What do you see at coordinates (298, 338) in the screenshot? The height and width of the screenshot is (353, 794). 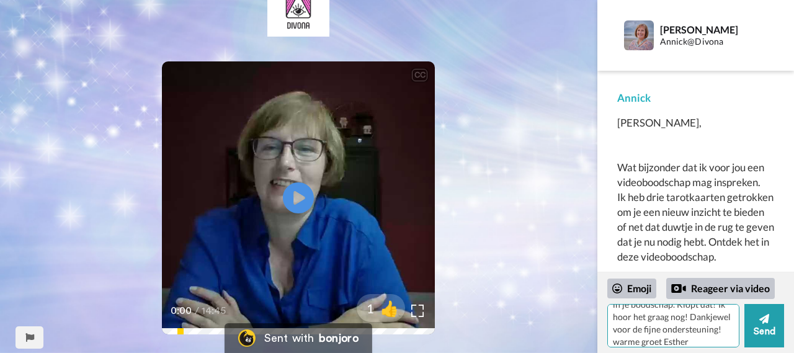 I see `a: Bonjoro LogoSent withbonjoro` at bounding box center [298, 338].